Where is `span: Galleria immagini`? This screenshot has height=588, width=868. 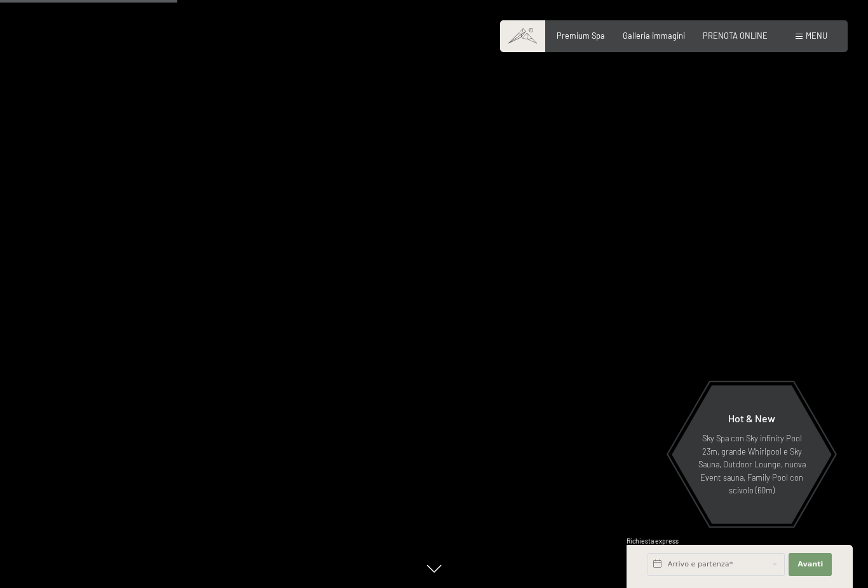
span: Galleria immagini is located at coordinates (653, 35).